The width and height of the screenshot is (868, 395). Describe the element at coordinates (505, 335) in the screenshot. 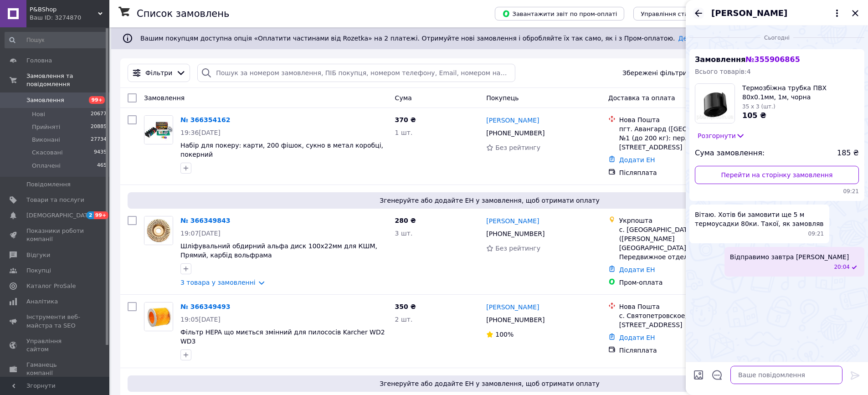

I see `span: 100%` at that location.